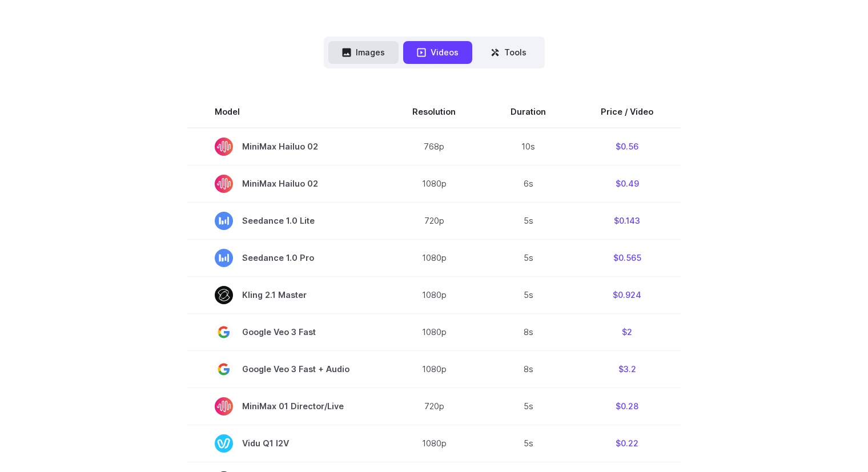 The image size is (868, 472). I want to click on span: Google Veo 3 Fast, so click(286, 332).